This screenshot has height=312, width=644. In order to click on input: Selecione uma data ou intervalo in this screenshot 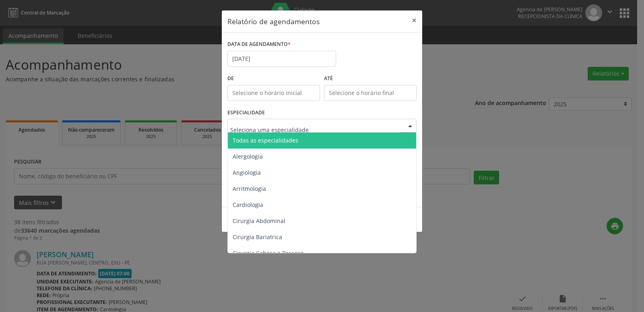, I will do `click(282, 59)`.